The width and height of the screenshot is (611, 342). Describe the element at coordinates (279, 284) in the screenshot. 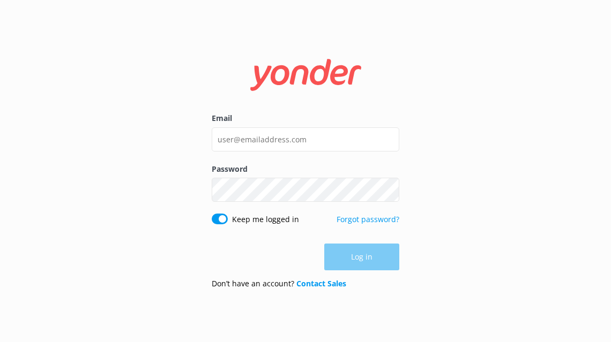

I see `p: Don’t have an account?` at that location.